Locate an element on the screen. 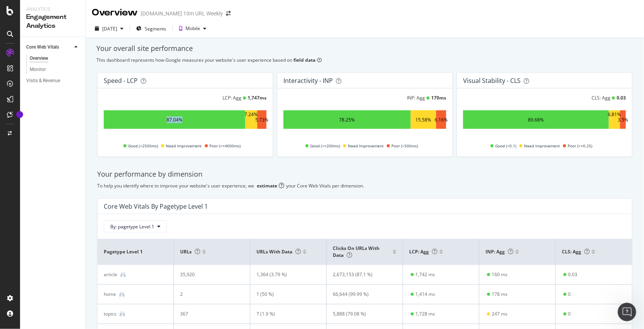  div: 2 is located at coordinates (209, 295).